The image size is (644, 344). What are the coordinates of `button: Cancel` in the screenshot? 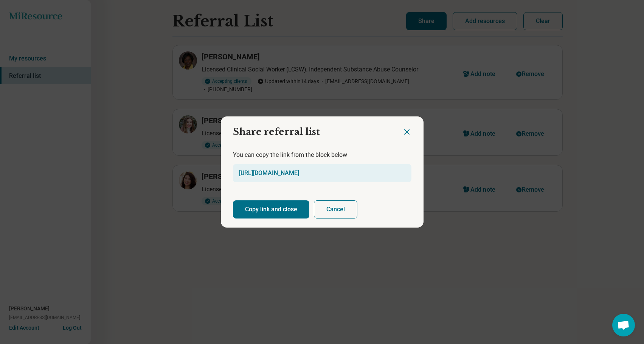 It's located at (335, 210).